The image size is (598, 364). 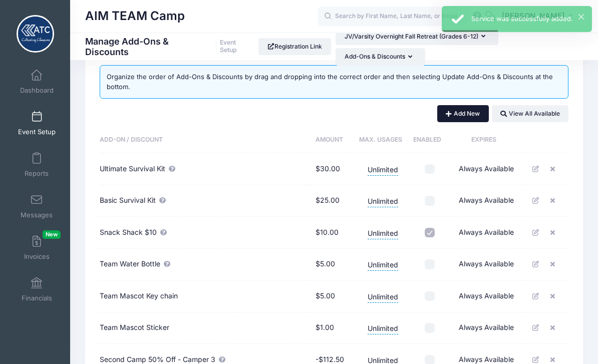 I want to click on th: Max. Usages, so click(x=383, y=140).